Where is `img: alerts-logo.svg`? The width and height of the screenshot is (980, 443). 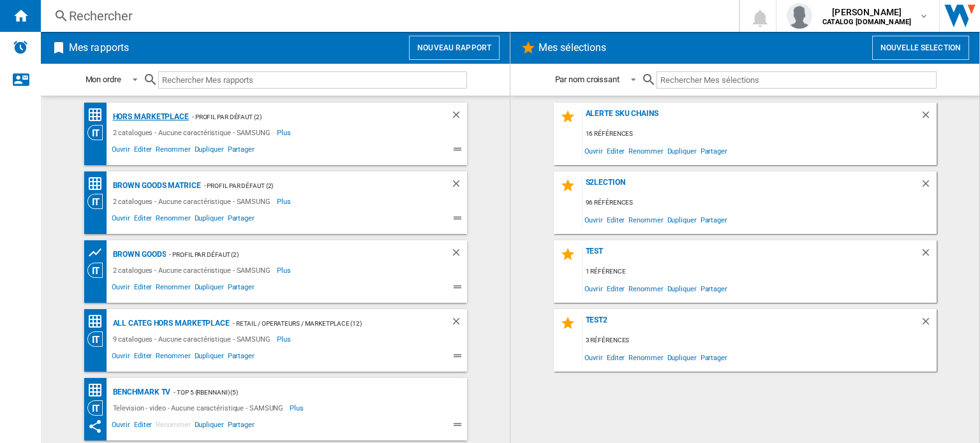 img: alerts-logo.svg is located at coordinates (21, 47).